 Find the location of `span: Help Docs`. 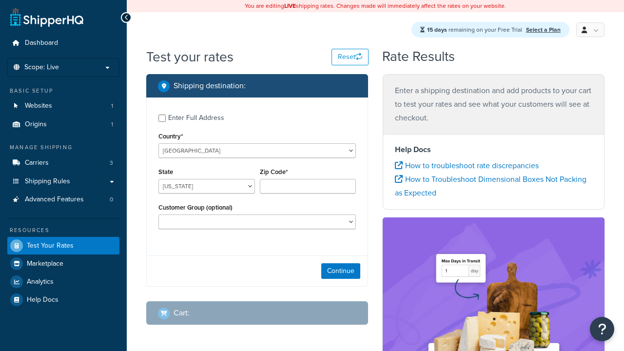

span: Help Docs is located at coordinates (42, 300).